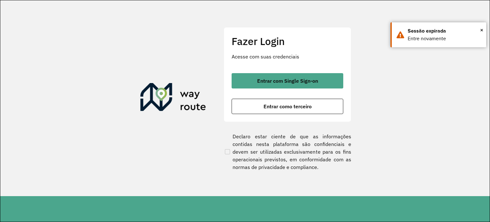  What do you see at coordinates (288, 106) in the screenshot?
I see `span: Entrar como terceiro` at bounding box center [288, 106].